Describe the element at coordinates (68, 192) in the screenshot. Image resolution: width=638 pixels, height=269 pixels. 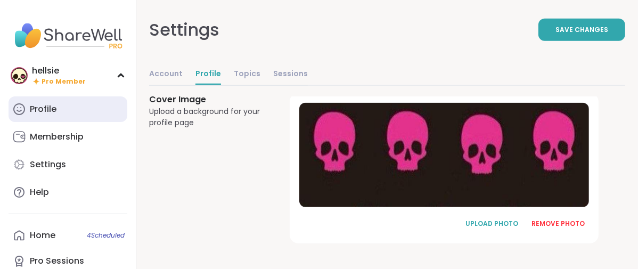
I see `a: Help` at that location.